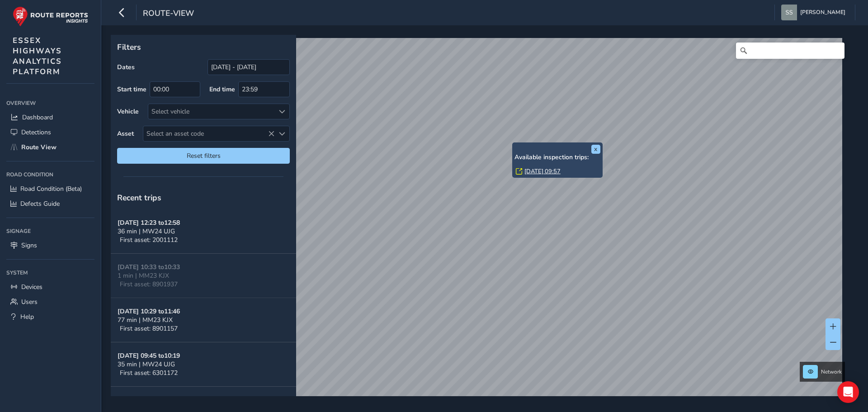 This screenshot has width=868, height=412. I want to click on div: Overview, so click(50, 103).